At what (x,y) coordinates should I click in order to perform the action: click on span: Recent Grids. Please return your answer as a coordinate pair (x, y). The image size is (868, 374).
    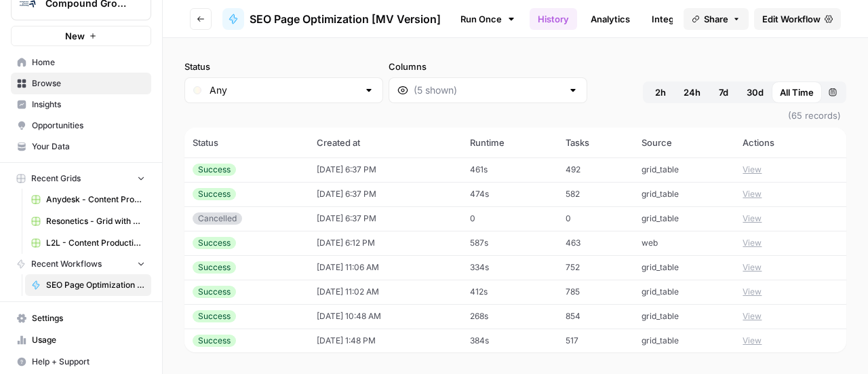
    Looking at the image, I should click on (56, 178).